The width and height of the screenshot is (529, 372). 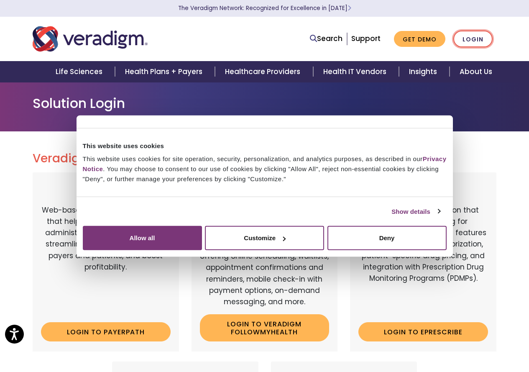 I want to click on div: This website uses cookies for site operation, security, personalization, and analytics purposes, ..., so click(x=265, y=169).